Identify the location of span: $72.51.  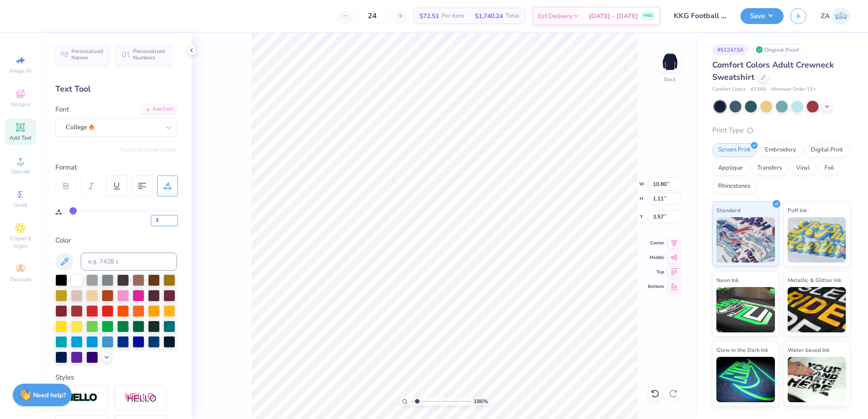
(429, 16).